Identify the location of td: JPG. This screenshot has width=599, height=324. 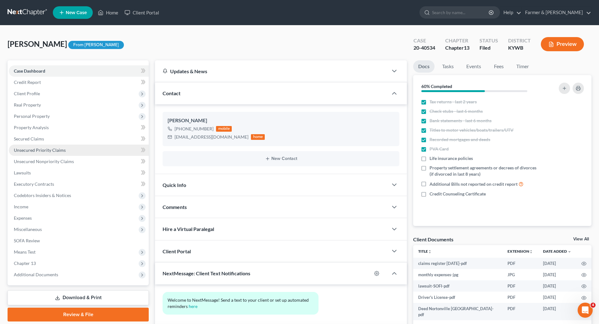
(520, 275).